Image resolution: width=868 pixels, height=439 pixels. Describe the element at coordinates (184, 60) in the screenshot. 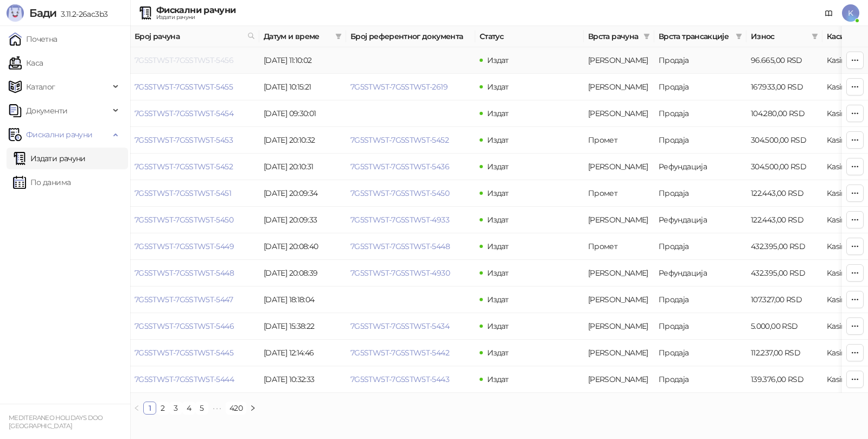

I see `a: 7G5STW5T-7G5STW5T-5456` at that location.